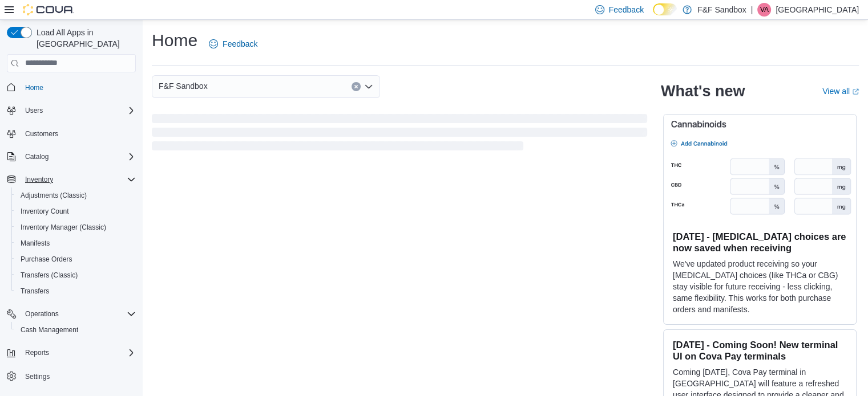  I want to click on button: Transfers (Classic), so click(76, 275).